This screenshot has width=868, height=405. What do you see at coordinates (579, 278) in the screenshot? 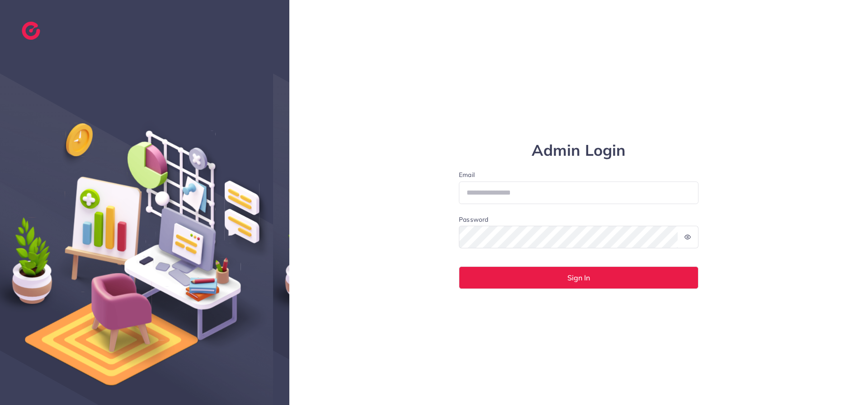
I see `button: Sign In` at bounding box center [579, 278].